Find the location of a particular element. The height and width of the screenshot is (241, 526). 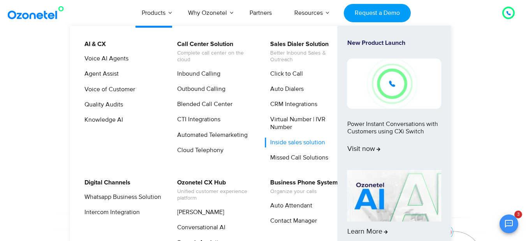

a: Whatsapp Business Solution is located at coordinates (121, 197).